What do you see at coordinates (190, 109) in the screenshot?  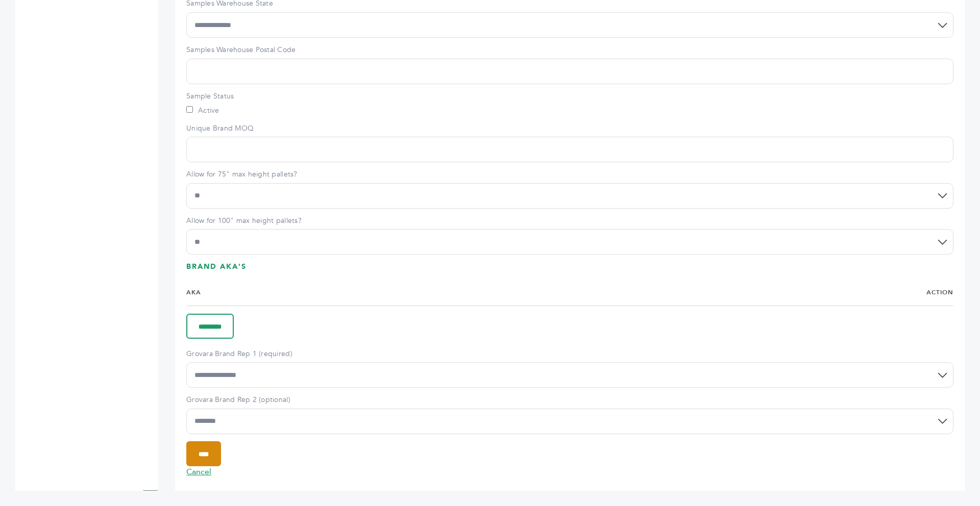 I see `input: Active` at bounding box center [190, 109].